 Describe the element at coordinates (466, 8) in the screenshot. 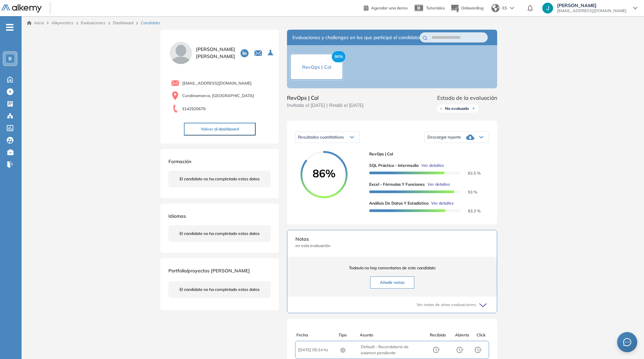

I see `button: Onboarding` at that location.